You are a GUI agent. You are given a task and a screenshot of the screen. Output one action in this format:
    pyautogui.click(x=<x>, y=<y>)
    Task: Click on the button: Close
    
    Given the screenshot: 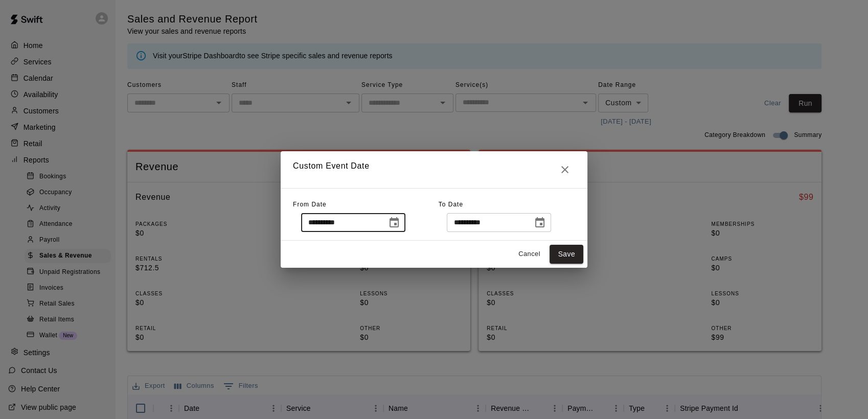 What is the action you would take?
    pyautogui.click(x=565, y=170)
    